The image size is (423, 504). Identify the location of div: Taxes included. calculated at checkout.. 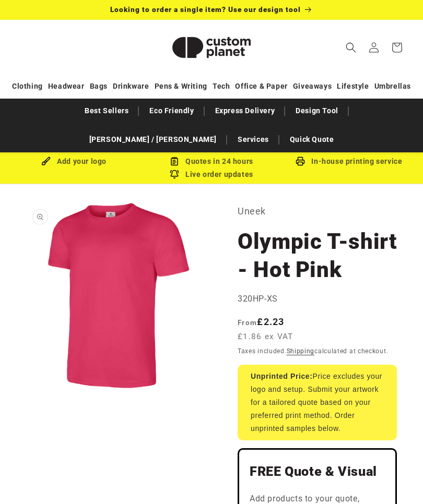
(317, 351).